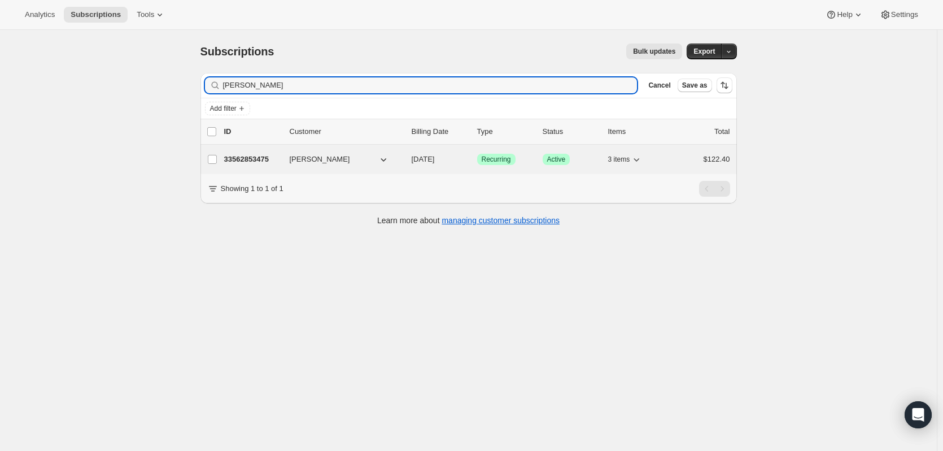 The image size is (943, 451). I want to click on p: Showing 1 to 1 of 1, so click(252, 189).